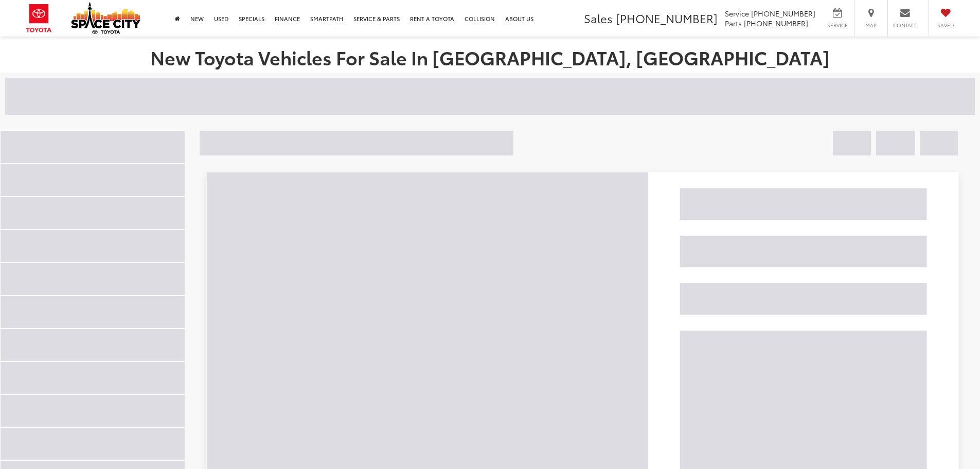 This screenshot has width=980, height=469. Describe the element at coordinates (733, 23) in the screenshot. I see `span: Parts` at that location.